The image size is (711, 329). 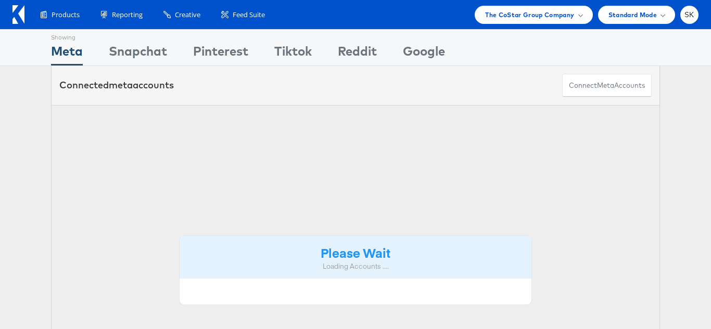 I want to click on div: Loading Accounts ...., so click(x=355, y=266).